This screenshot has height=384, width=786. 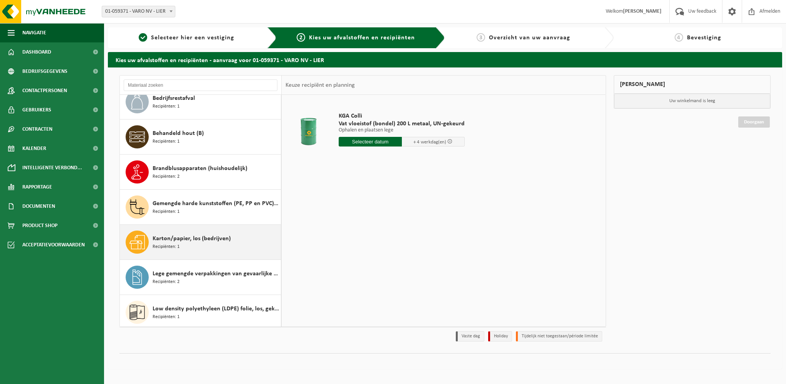 What do you see at coordinates (45, 91) in the screenshot?
I see `span: Contactpersonen` at bounding box center [45, 91].